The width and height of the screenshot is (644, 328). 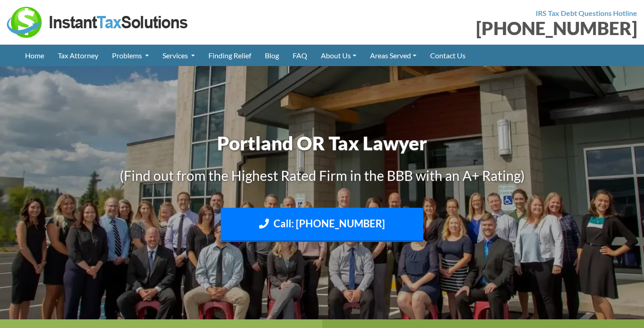 What do you see at coordinates (393, 55) in the screenshot?
I see `a: Areas Served` at bounding box center [393, 55].